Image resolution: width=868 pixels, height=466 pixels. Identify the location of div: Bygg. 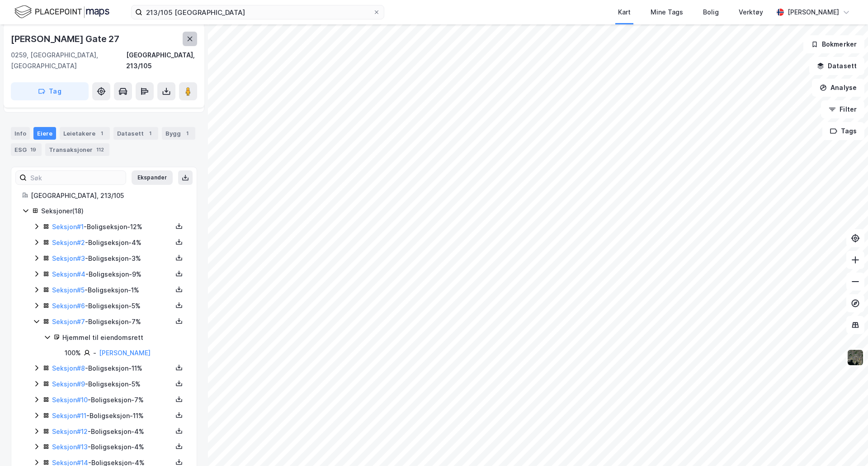
(179, 134).